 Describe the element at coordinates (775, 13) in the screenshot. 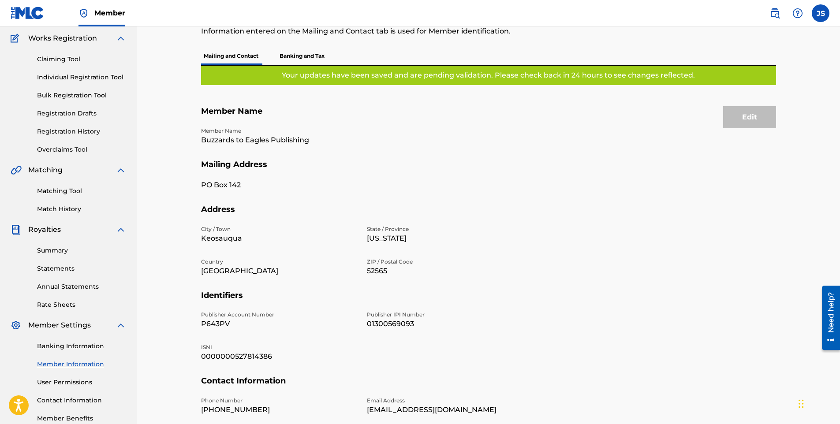

I see `img: search` at that location.